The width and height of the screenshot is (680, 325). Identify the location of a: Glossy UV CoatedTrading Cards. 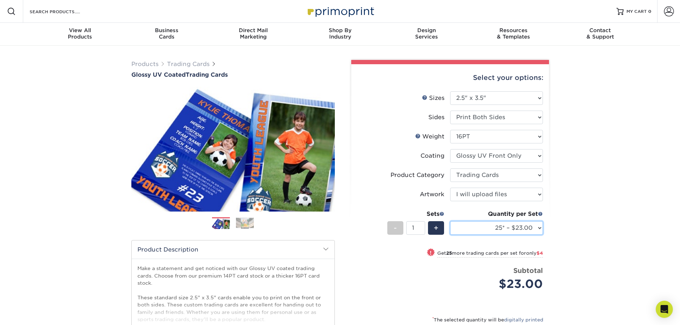
(233, 75).